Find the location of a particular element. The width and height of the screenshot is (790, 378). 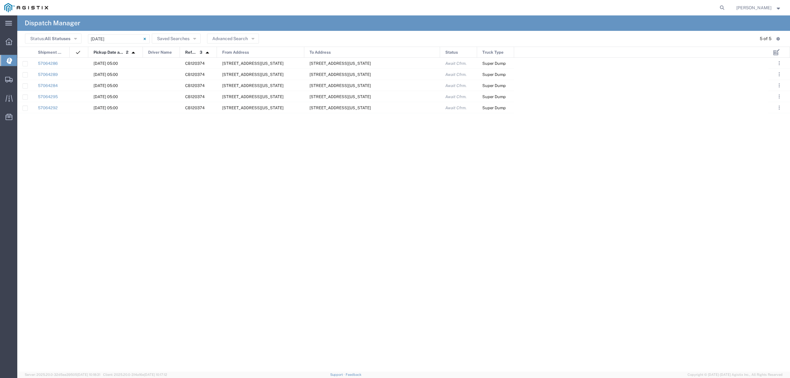

div: 5 of 5 is located at coordinates (766, 39).